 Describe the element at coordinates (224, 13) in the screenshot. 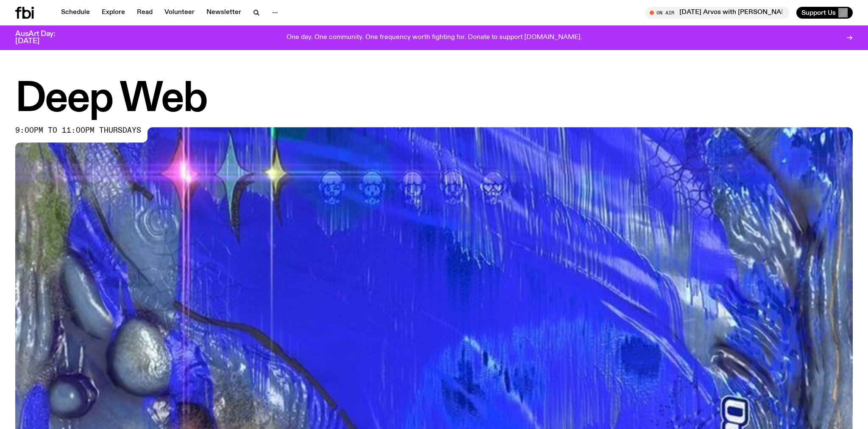

I see `a: Newsletter` at that location.